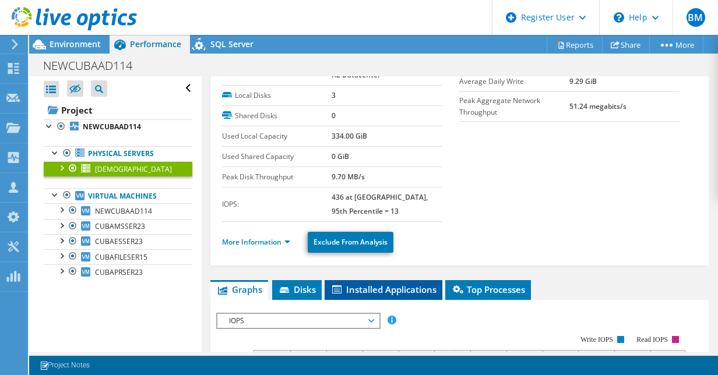 The width and height of the screenshot is (718, 375). I want to click on span: CUBAPRSER23, so click(119, 272).